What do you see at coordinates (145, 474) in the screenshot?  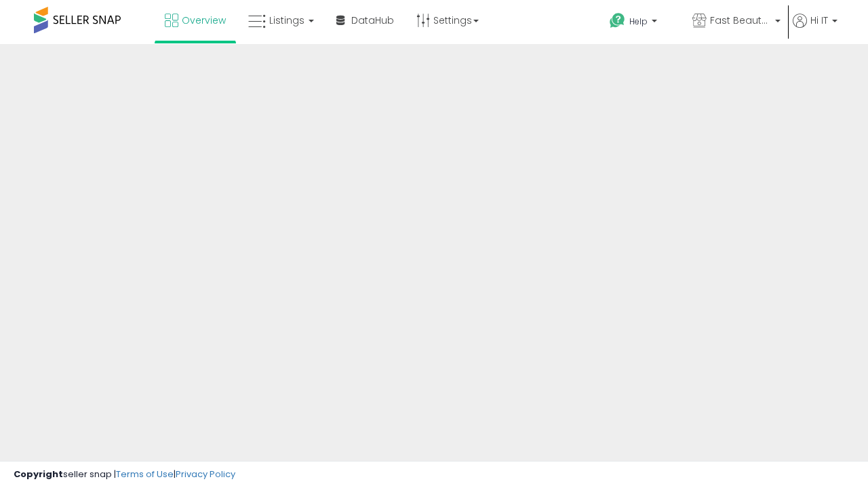 I see `a: Terms of Use` at bounding box center [145, 474].